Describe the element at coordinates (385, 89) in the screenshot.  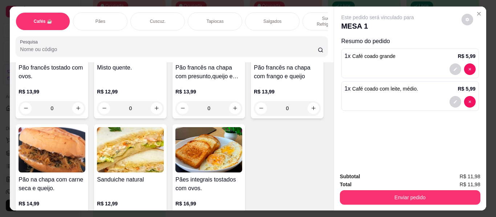
I see `span: Café coado com leite, médio.` at that location.